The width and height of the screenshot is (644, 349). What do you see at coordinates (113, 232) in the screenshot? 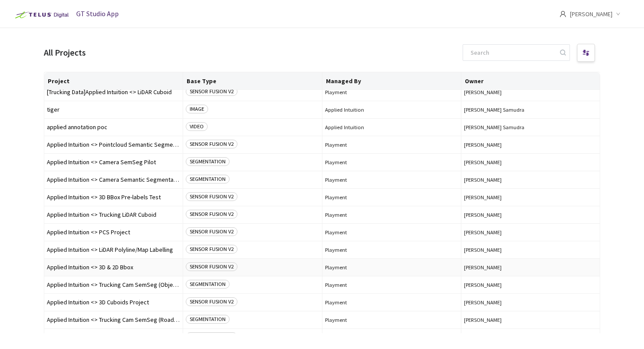
I see `span: Applied Intuition <> PCS Project` at bounding box center [113, 232].